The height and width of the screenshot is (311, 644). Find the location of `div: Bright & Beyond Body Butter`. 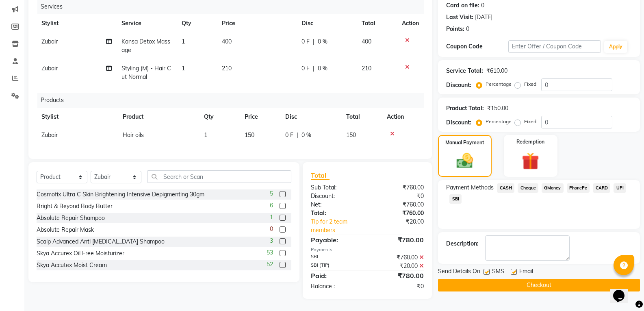

div: Bright & Beyond Body Butter is located at coordinates (74, 206).